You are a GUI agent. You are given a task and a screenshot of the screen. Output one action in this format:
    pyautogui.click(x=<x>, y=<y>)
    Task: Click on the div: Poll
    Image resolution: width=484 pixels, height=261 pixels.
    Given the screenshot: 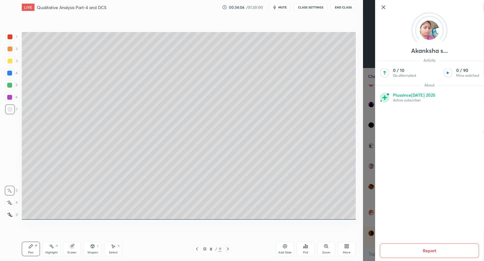 What is the action you would take?
    pyautogui.click(x=305, y=253)
    